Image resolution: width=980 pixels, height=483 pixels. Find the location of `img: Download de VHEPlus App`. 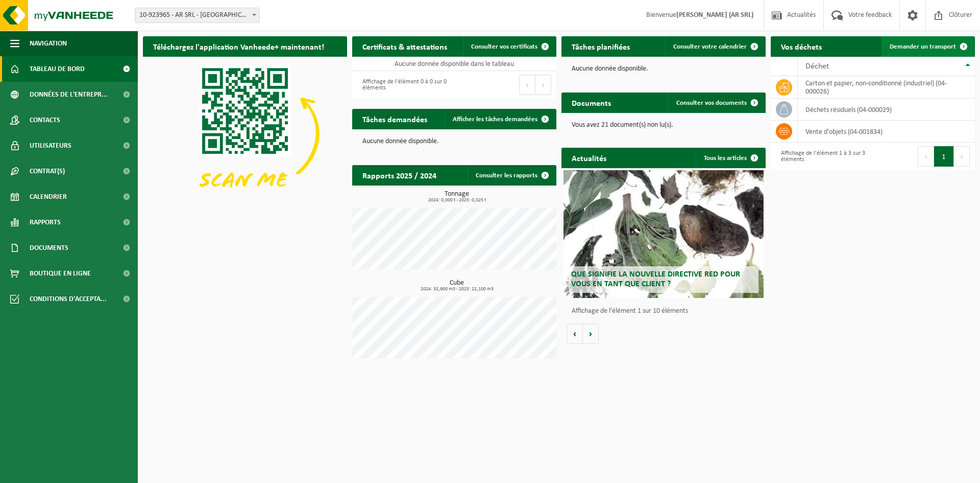

img: Download de VHEPlus App is located at coordinates (245, 133).